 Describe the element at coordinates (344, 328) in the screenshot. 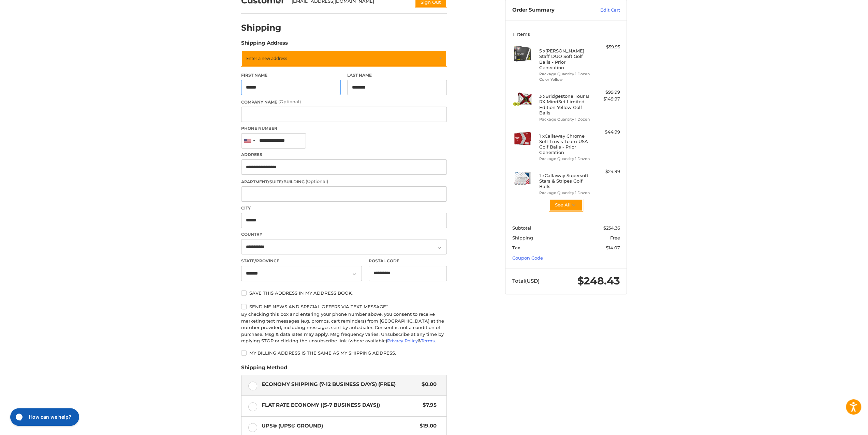

I see `div: By checking this box and entering your phone number above, you consent to receive marketing text ...` at that location.